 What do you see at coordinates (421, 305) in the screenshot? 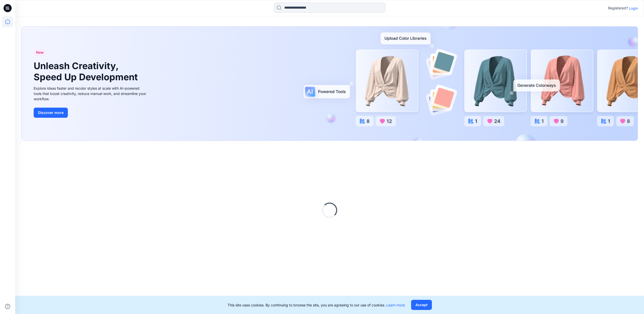
I see `button: Accept` at bounding box center [421, 305].